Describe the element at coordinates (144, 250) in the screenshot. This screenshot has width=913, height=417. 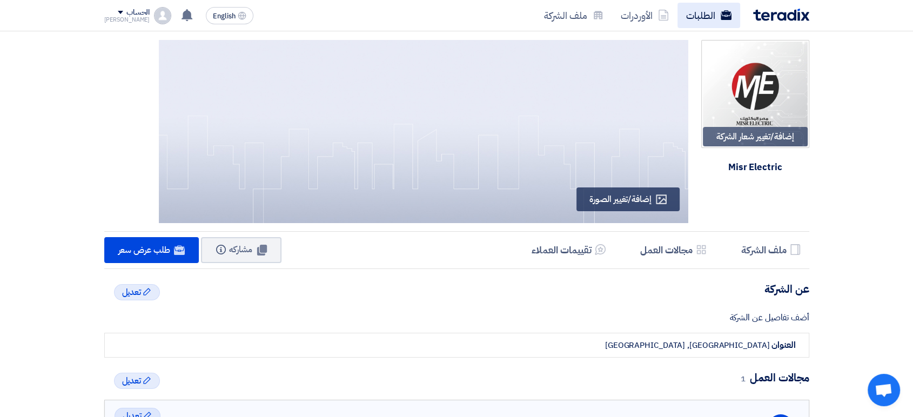
I see `span: طلب عرض سعر` at that location.